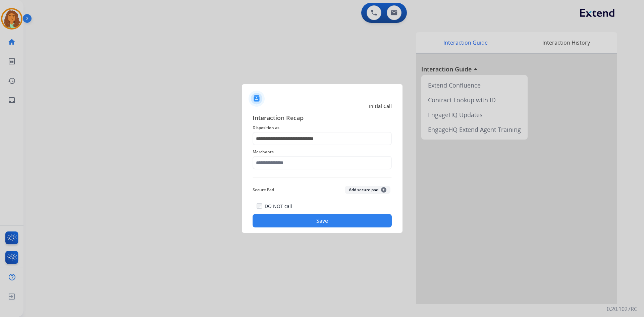  Describe the element at coordinates (322, 152) in the screenshot. I see `span: Merchants` at that location.